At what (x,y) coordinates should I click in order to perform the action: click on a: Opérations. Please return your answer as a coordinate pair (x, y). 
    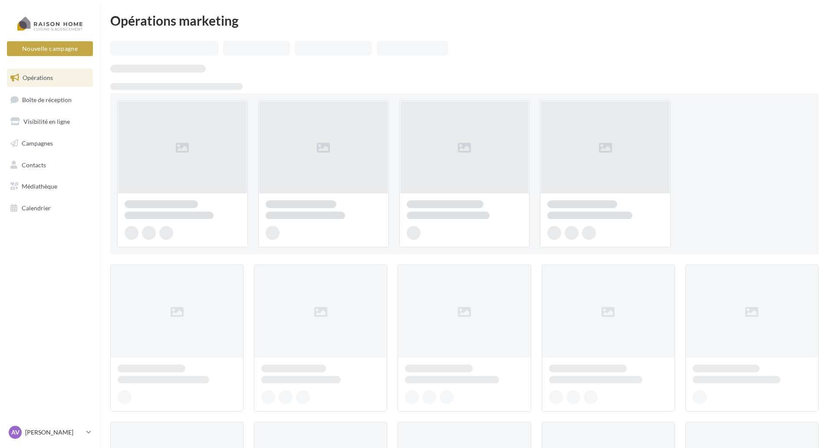
    Looking at the image, I should click on (50, 78).